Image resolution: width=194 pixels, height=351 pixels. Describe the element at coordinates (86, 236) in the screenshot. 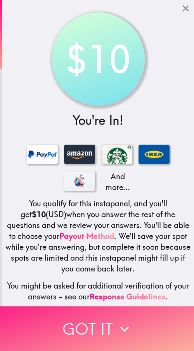

I see `a: Payout Method` at that location.